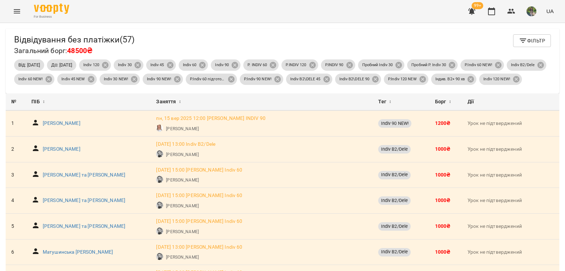 The height and width of the screenshot is (271, 565). What do you see at coordinates (258, 79) in the screenshot?
I see `p: P.Indiv 90 NEW!` at bounding box center [258, 79].